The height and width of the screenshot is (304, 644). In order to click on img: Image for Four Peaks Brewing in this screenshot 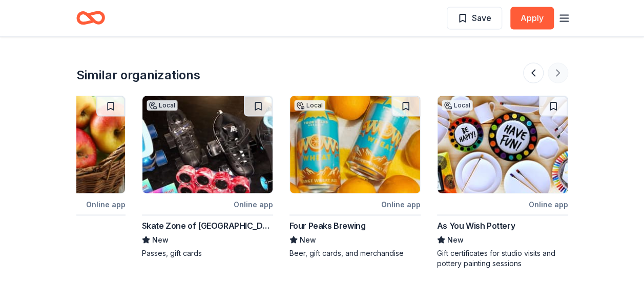, I will do `click(355, 145)`.